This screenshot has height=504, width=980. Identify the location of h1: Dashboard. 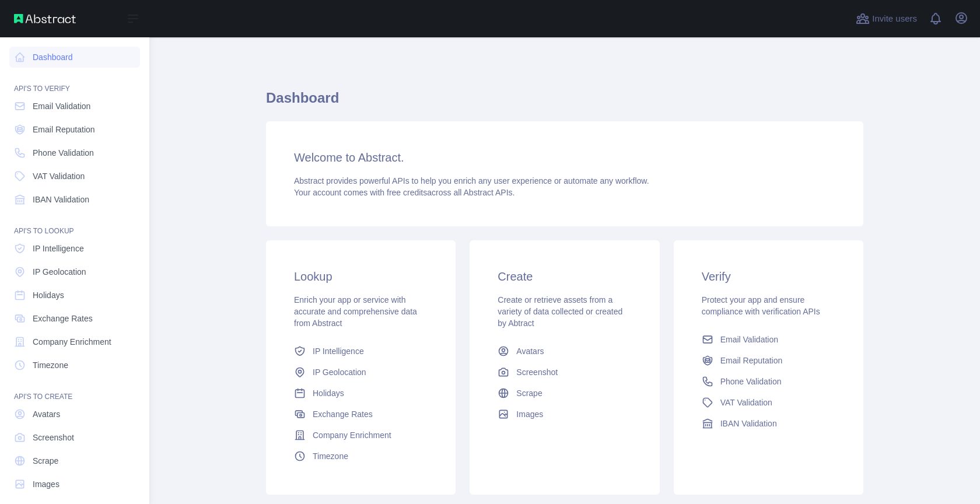
(565, 102).